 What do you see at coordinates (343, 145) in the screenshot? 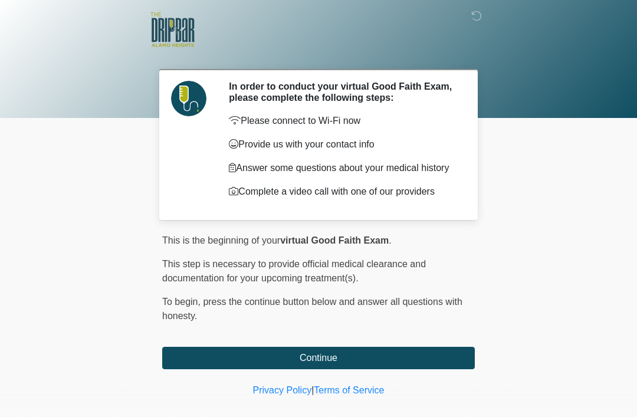
I see `p: Provide us with your contact info` at bounding box center [343, 145].